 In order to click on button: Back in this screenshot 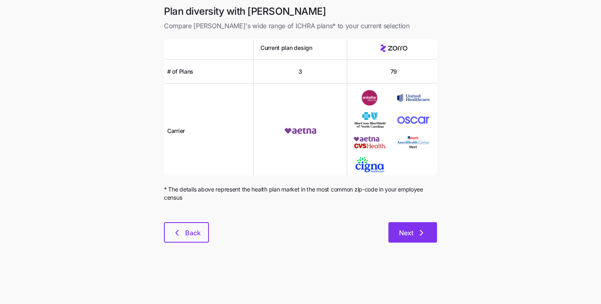, I will do `click(186, 232)`.